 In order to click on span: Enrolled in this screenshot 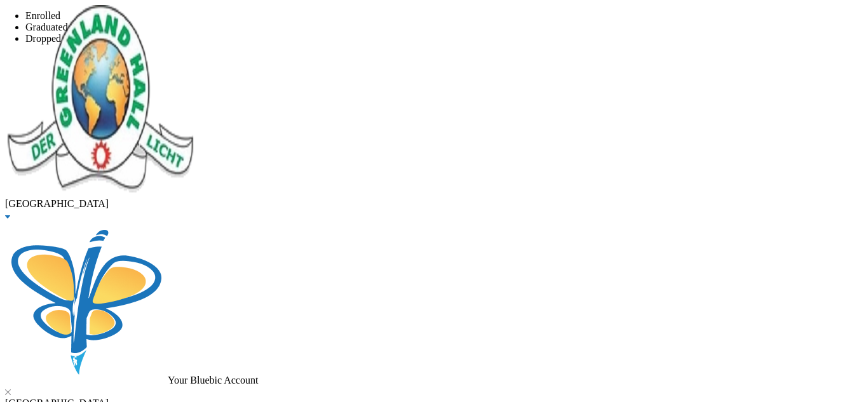, I will do `click(43, 15)`.